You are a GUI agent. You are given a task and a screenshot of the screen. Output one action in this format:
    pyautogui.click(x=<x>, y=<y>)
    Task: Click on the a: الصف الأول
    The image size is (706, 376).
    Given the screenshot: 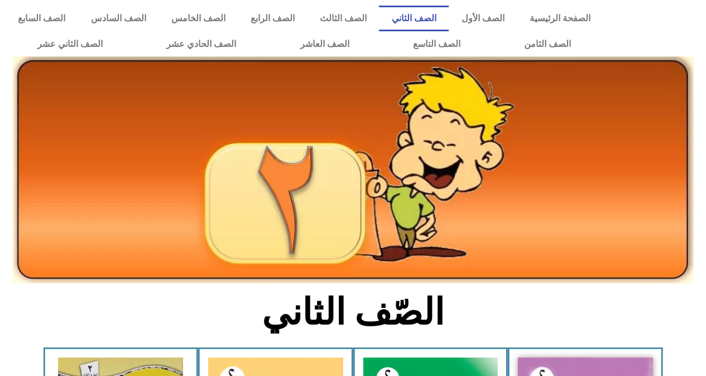 What is the action you would take?
    pyautogui.click(x=483, y=18)
    